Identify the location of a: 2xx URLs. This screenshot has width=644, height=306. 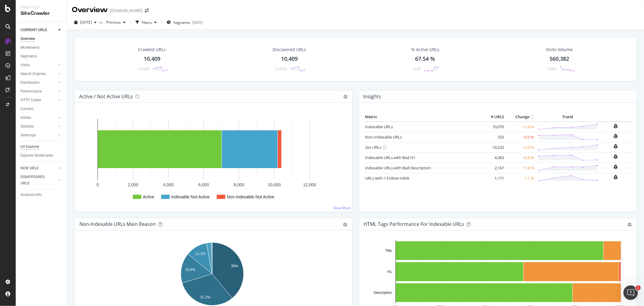
(373, 147).